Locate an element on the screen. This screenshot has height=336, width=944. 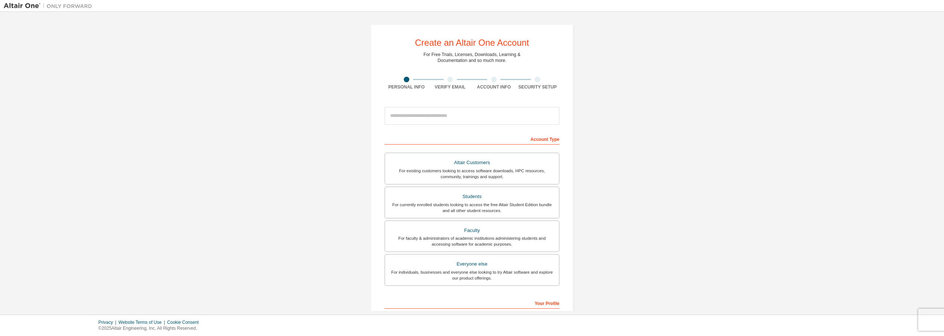
div: For individuals, businesses and everyone else looking to try Altair software and explore our prod... is located at coordinates (472, 275).